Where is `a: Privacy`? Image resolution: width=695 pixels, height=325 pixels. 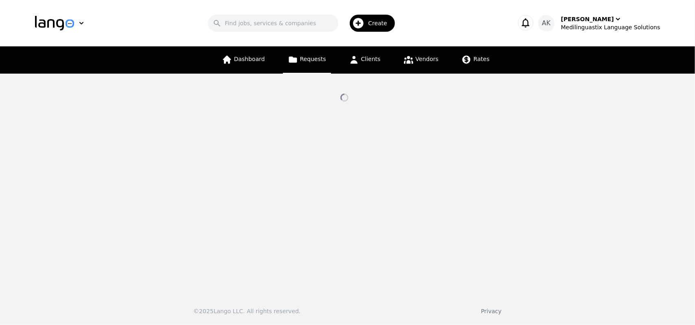 a: Privacy is located at coordinates (491, 311).